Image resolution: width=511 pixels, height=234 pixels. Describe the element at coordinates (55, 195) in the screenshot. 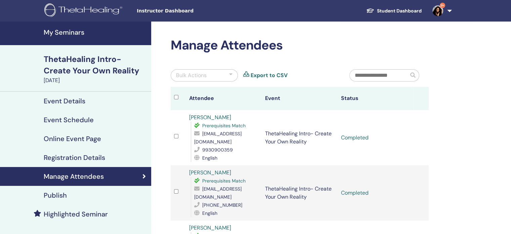

I see `h4: Publish` at that location.